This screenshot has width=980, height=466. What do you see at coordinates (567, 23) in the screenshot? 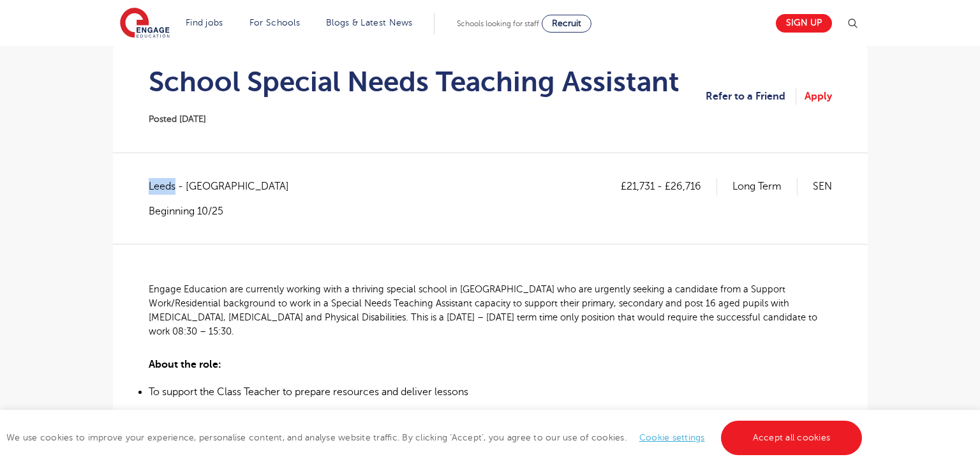
I see `span: Recruit` at bounding box center [567, 23].